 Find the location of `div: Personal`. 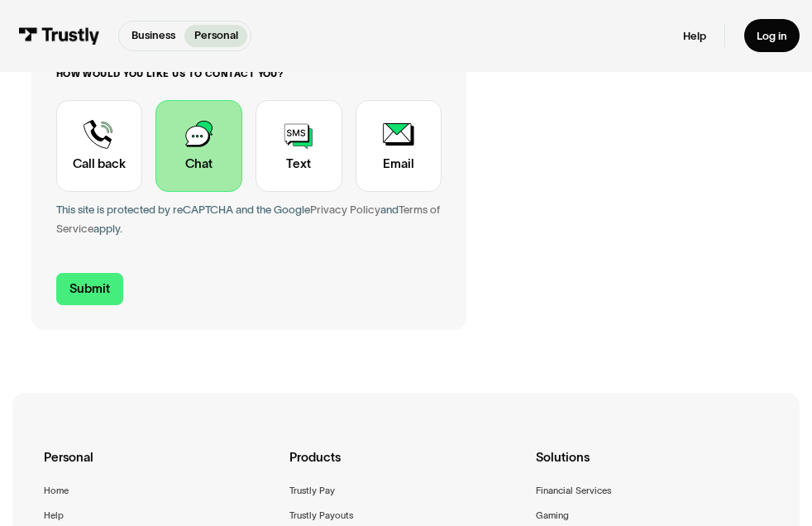

div: Personal is located at coordinates (161, 464).